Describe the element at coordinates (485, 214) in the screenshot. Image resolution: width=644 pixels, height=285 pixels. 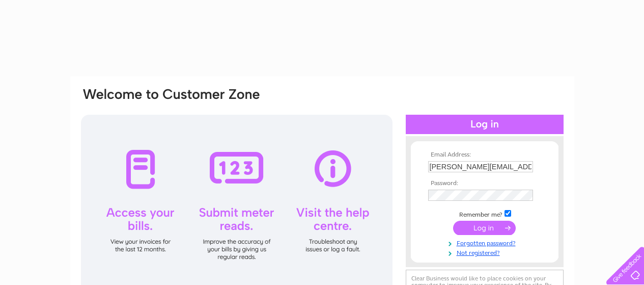
I see `td: Remember me?` at that location.